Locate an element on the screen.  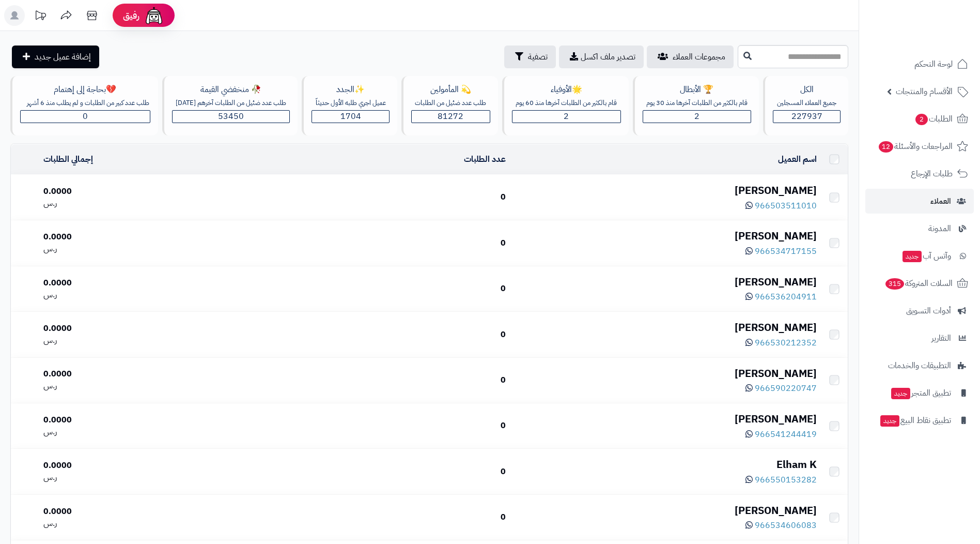
span: وآتس آب is located at coordinates (927, 256).